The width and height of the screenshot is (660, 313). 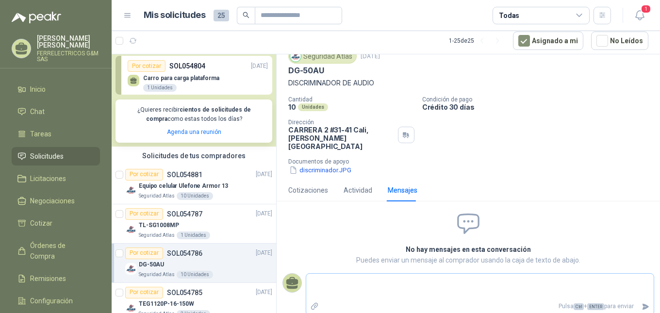 What do you see at coordinates (472, 162) in the screenshot?
I see `p: Documentos de apoyo` at bounding box center [472, 162].